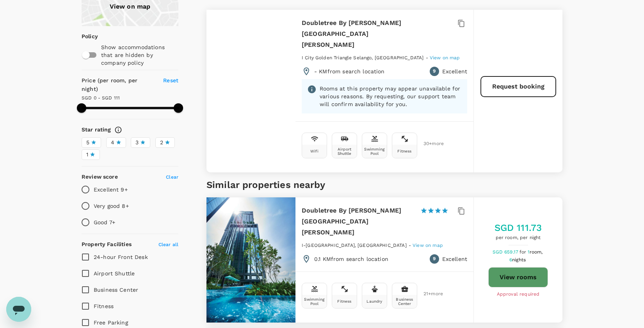  What do you see at coordinates (349, 71) in the screenshot?
I see `p: - KM from search location` at bounding box center [349, 71].